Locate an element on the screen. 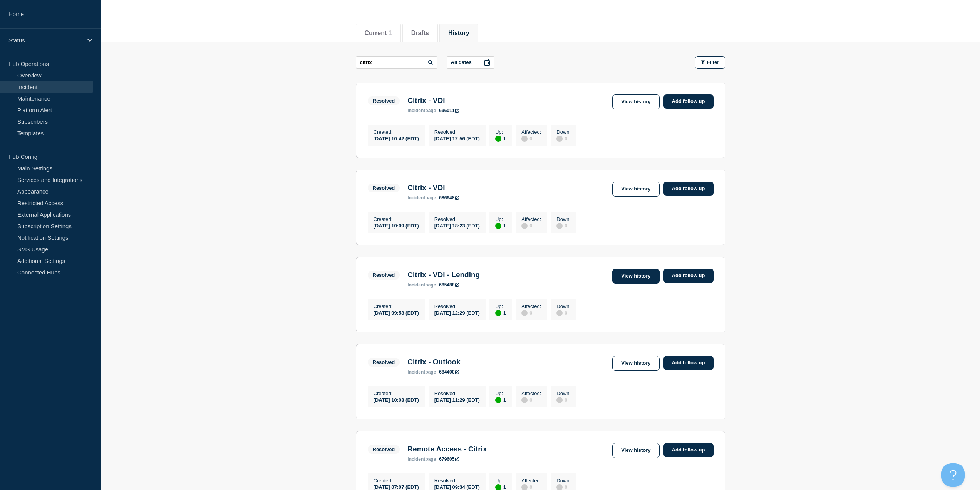 The width and height of the screenshot is (980, 490). h3: Remote Access - Citrix is located at coordinates (447, 449).